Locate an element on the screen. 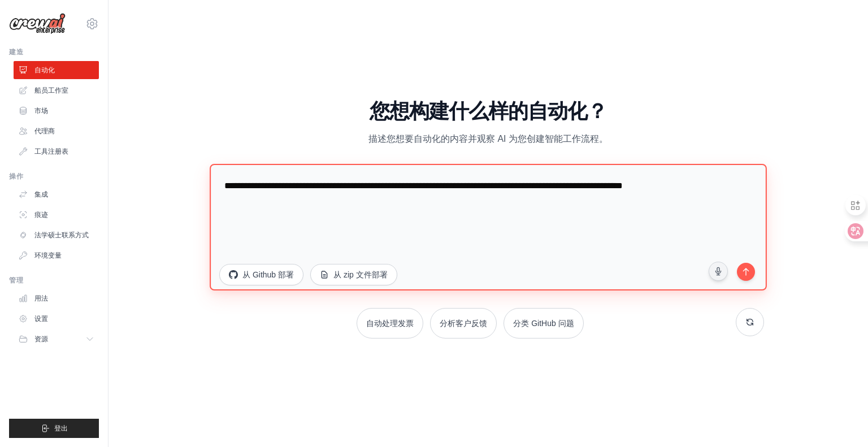  font: 操作 is located at coordinates (16, 177).